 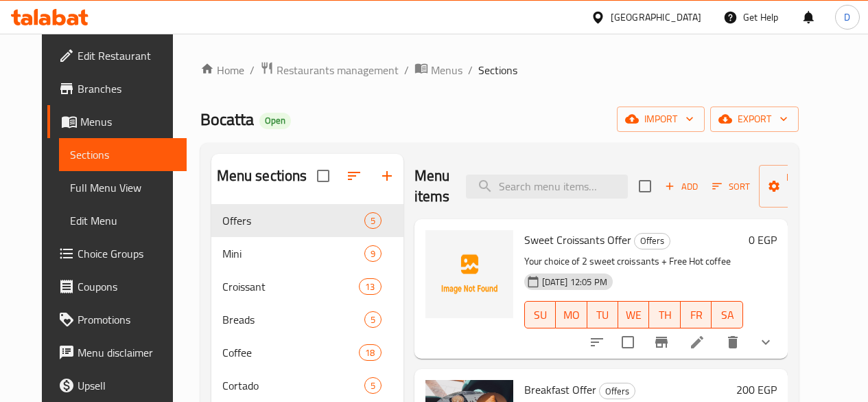 I want to click on span: Cortado, so click(x=293, y=385).